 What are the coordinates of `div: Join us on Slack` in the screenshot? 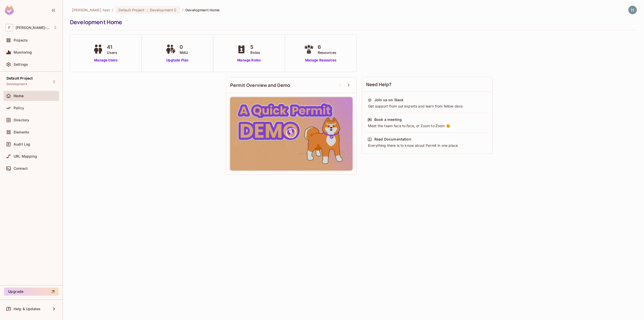 It's located at (389, 100).